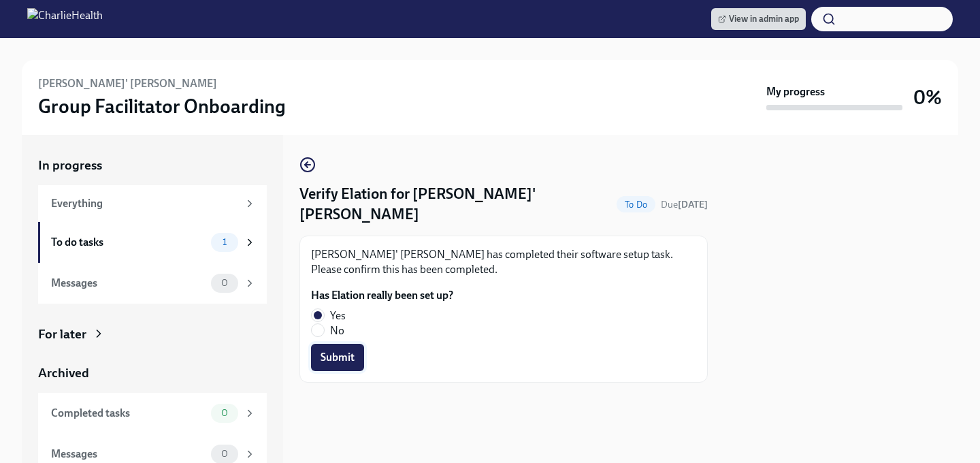 Image resolution: width=980 pixels, height=463 pixels. I want to click on div: Everything, so click(144, 204).